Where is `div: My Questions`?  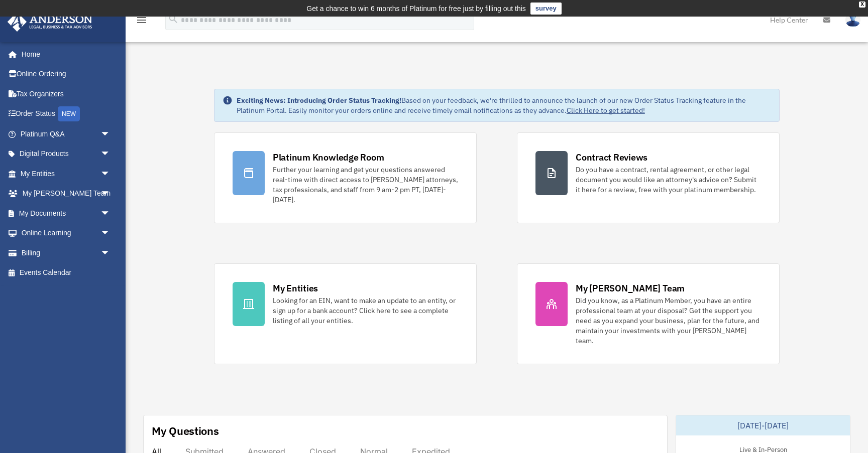 div: My Questions is located at coordinates (186, 431).